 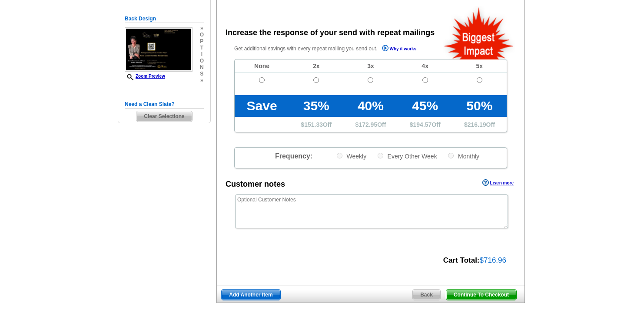 What do you see at coordinates (451, 156) in the screenshot?
I see `input: Monthly` at bounding box center [451, 156].